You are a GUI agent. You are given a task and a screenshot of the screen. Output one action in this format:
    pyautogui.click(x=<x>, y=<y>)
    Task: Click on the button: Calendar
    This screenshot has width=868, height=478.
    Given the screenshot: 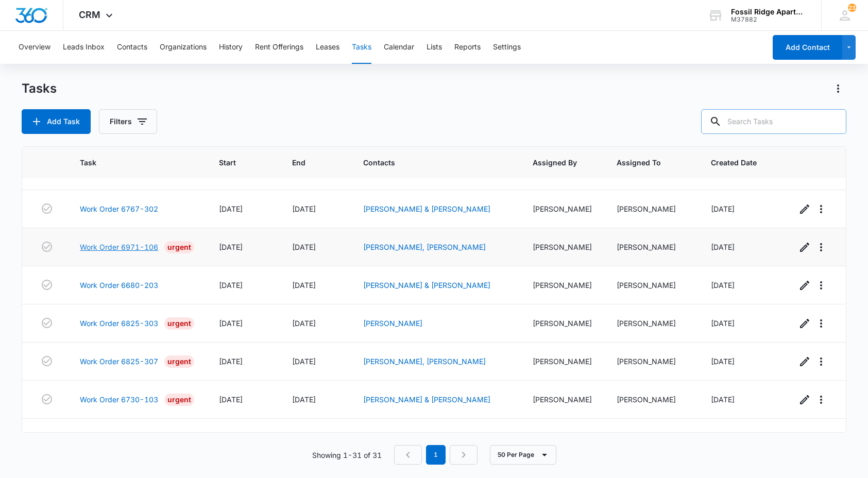 What is the action you would take?
    pyautogui.click(x=399, y=47)
    